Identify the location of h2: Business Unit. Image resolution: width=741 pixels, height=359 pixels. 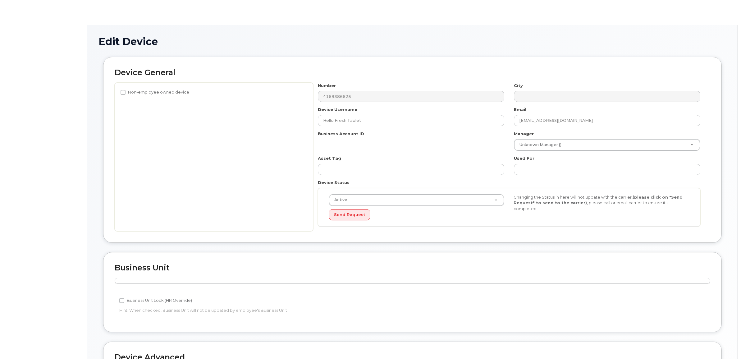
(412, 268).